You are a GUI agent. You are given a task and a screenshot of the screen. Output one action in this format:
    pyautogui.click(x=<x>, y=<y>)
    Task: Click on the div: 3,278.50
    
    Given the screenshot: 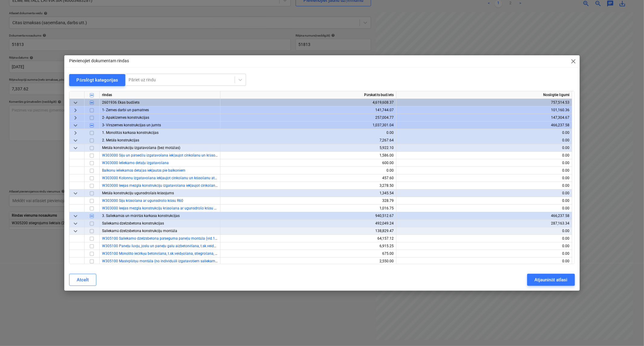 What is the action you would take?
    pyautogui.click(x=308, y=186)
    